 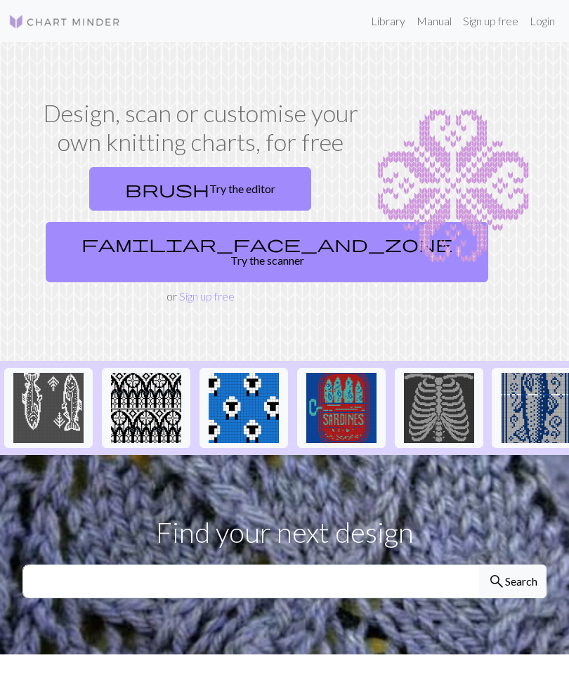 What do you see at coordinates (439, 408) in the screenshot?
I see `button: New Piskel-1.png (2).png` at bounding box center [439, 408].